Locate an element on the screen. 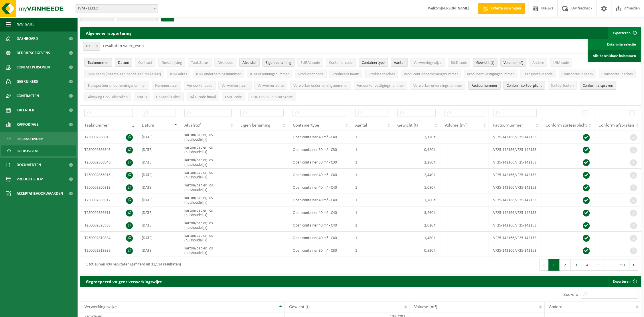 The image size is (644, 317). td: T250002819834 is located at coordinates (109, 238).